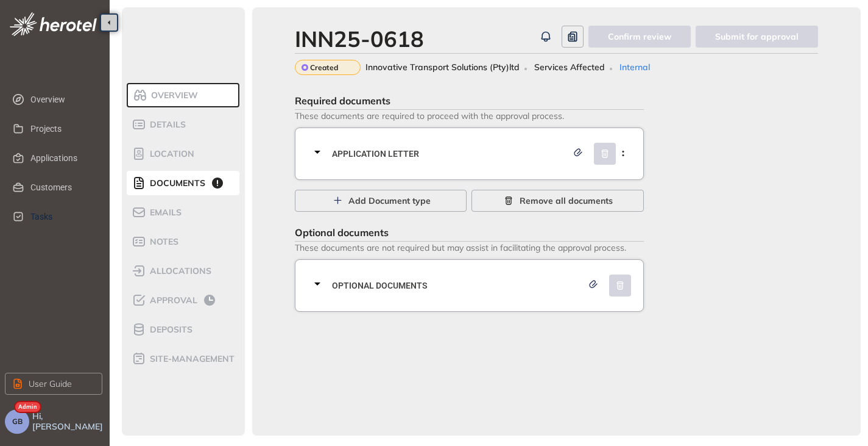  Describe the element at coordinates (389, 201) in the screenshot. I see `span: Add Document type` at that location.